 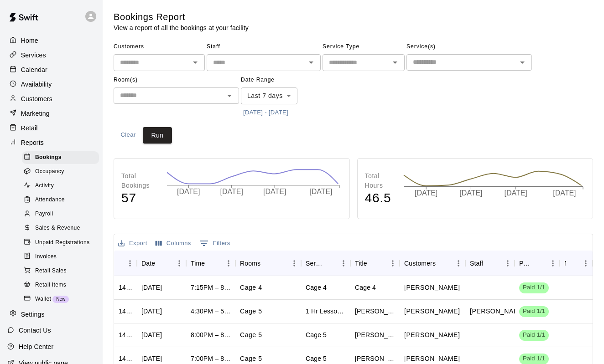 What do you see at coordinates (50, 172) in the screenshot?
I see `span: Occupancy` at bounding box center [50, 172].